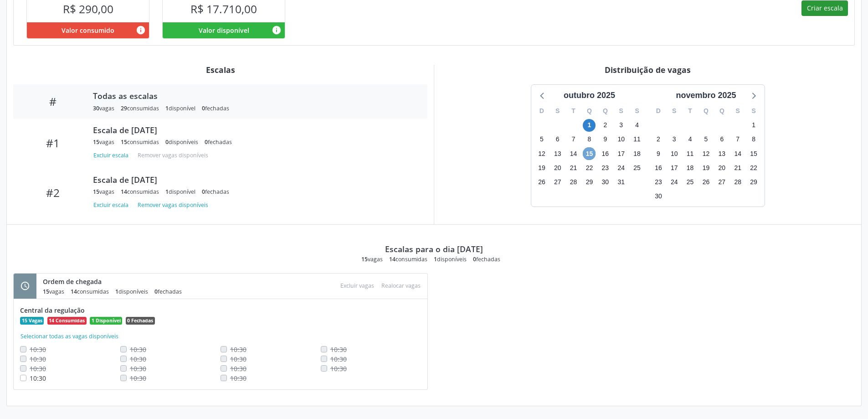 The image size is (868, 419). Describe the element at coordinates (738, 182) in the screenshot. I see `span: sexta-feira, 28 de novembro de 2025` at that location.